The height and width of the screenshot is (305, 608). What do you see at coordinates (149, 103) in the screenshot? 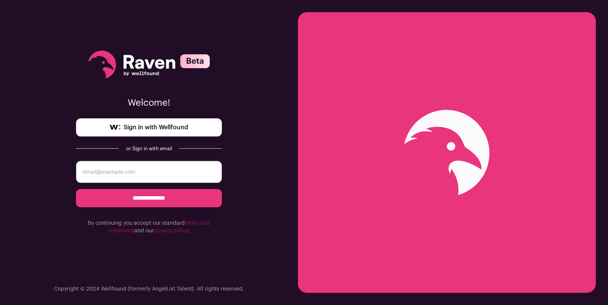
I see `p: Welcome!` at bounding box center [149, 103].